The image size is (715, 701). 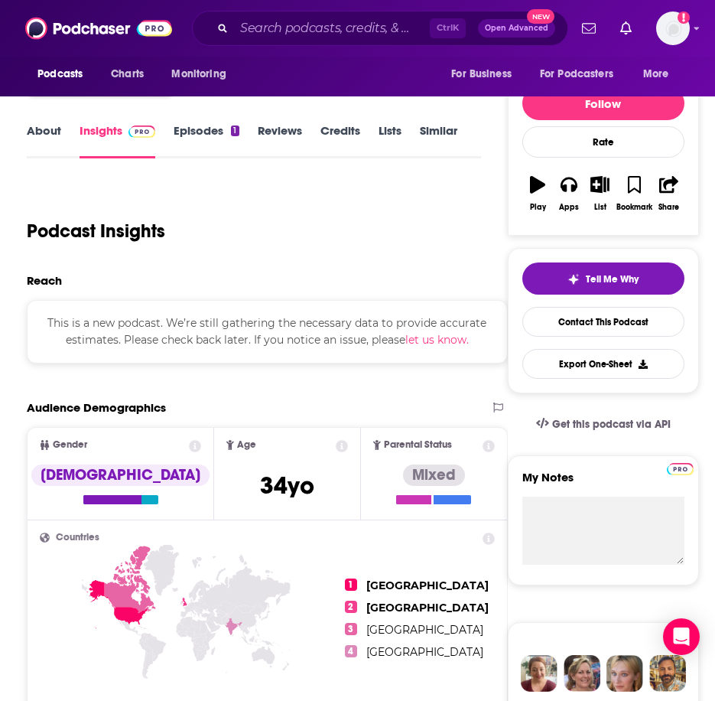 I want to click on span: Charts, so click(x=127, y=74).